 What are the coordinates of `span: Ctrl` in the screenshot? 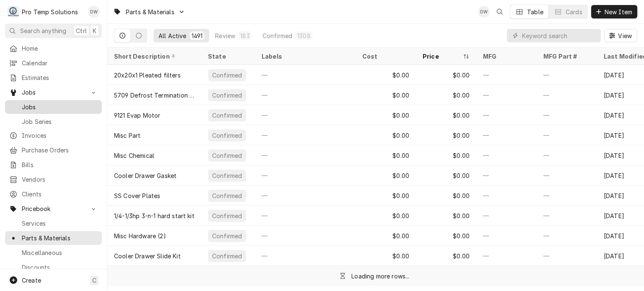 It's located at (82, 30).